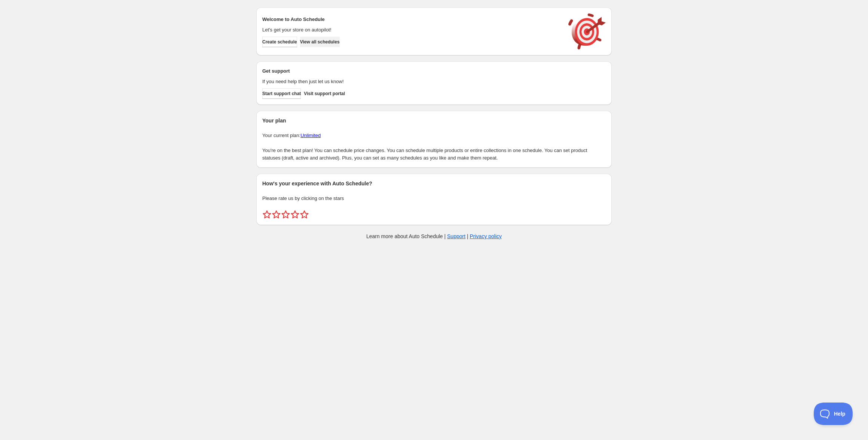 This screenshot has width=868, height=440. Describe the element at coordinates (434, 135) in the screenshot. I see `p: Your current plan:` at that location.